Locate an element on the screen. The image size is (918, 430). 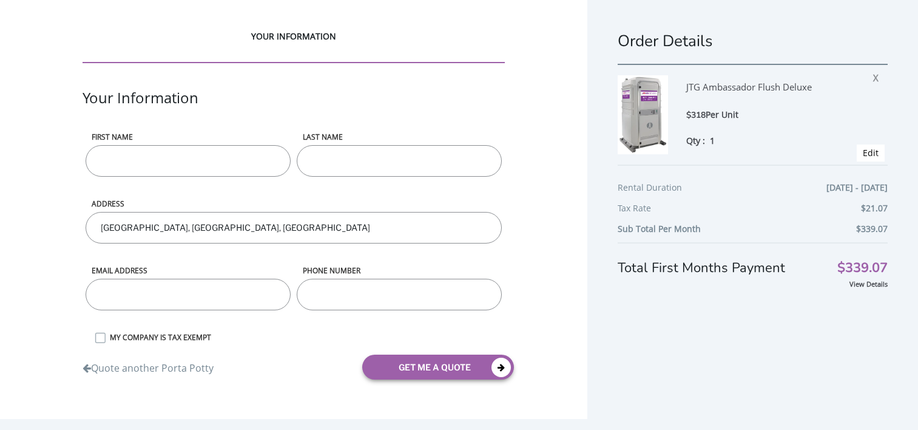
span: $339.07 is located at coordinates (862, 268).